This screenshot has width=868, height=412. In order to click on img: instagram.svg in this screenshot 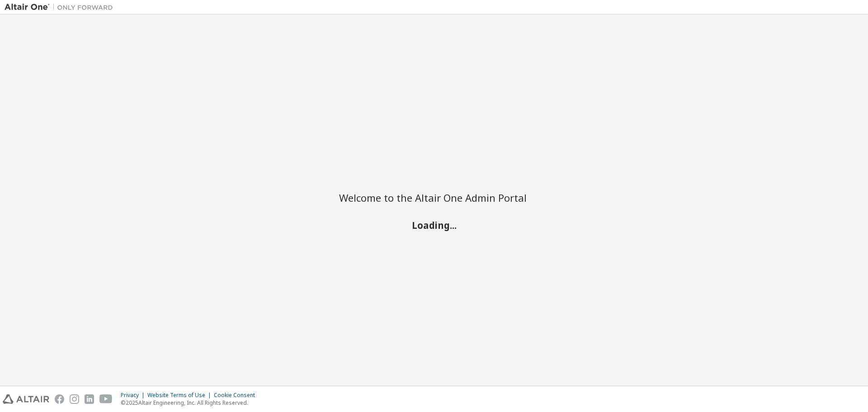, I will do `click(74, 399)`.